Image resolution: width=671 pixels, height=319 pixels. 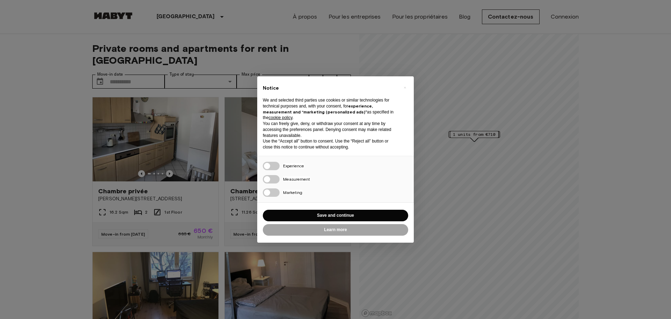 I want to click on p: We and selected third parties use cookies or similar technologies for technical purposes and, wit..., so click(x=330, y=109).